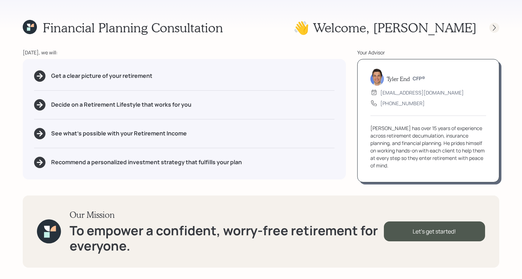  I want to click on h5: See what's possible with your Retirement Income, so click(119, 133).